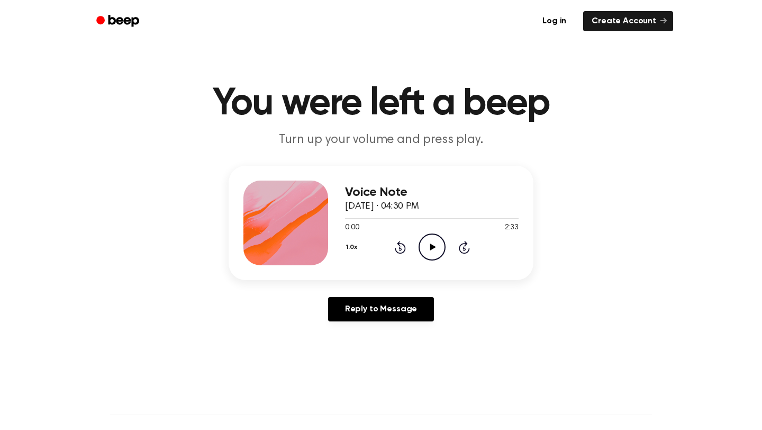  I want to click on span: 2:33, so click(512, 228).